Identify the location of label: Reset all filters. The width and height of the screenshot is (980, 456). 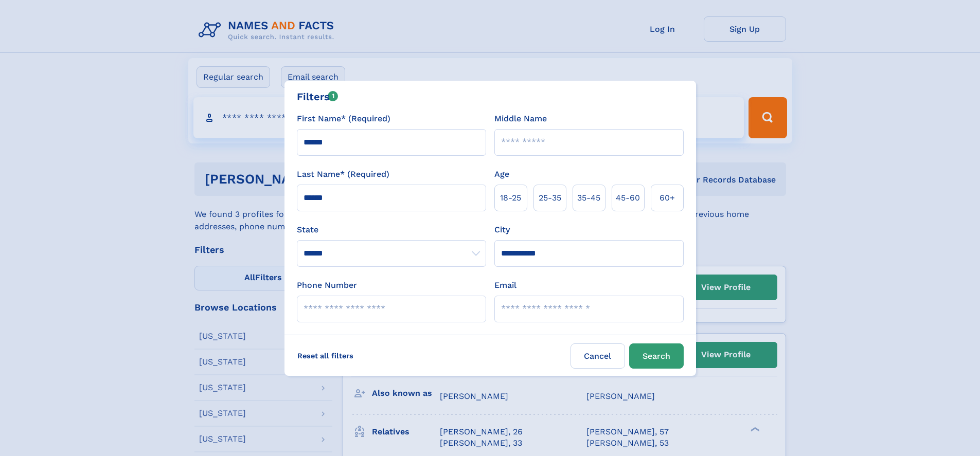
(325, 356).